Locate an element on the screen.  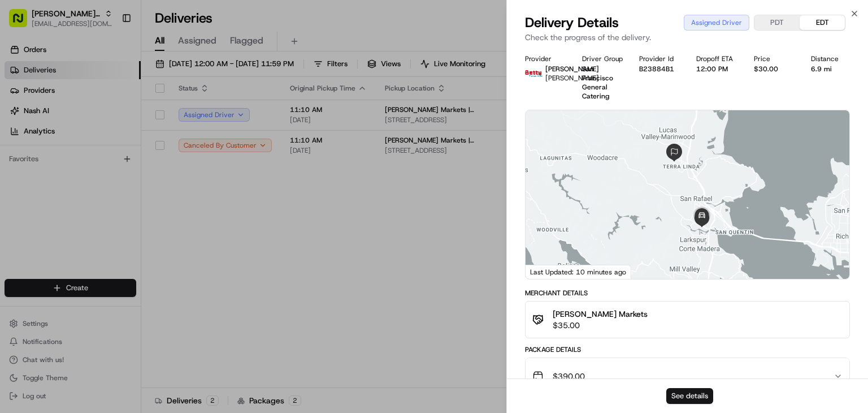
button: See details is located at coordinates (689, 396).